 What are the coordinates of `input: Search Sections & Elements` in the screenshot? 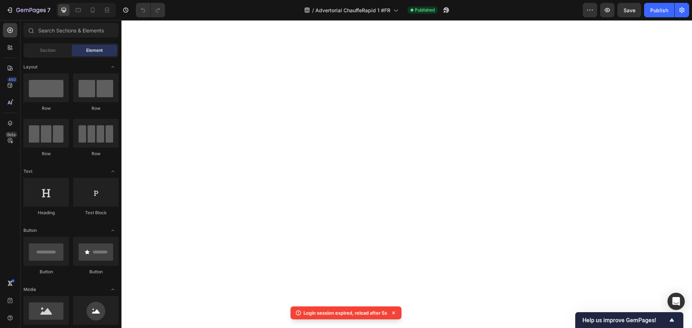 It's located at (71, 30).